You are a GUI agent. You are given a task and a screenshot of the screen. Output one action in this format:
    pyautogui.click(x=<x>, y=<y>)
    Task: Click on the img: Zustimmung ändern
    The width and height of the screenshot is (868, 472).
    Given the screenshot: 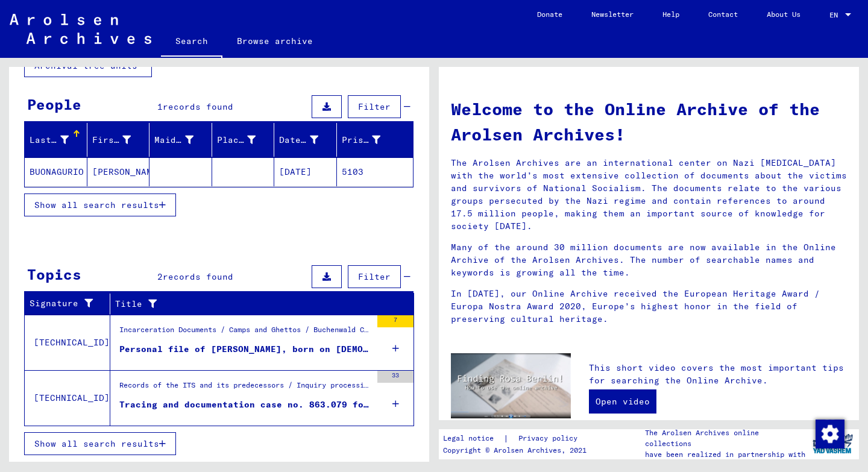 What is the action you would take?
    pyautogui.click(x=830, y=434)
    